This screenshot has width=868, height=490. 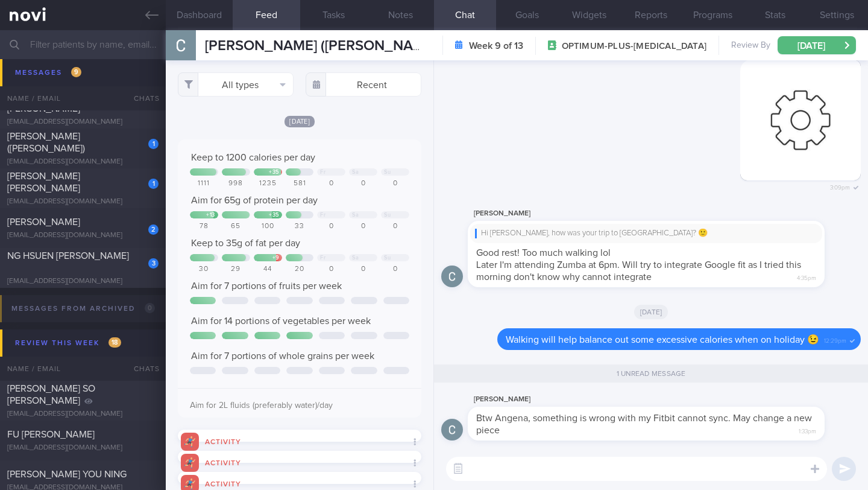 I want to click on span: 0, so click(x=149, y=308).